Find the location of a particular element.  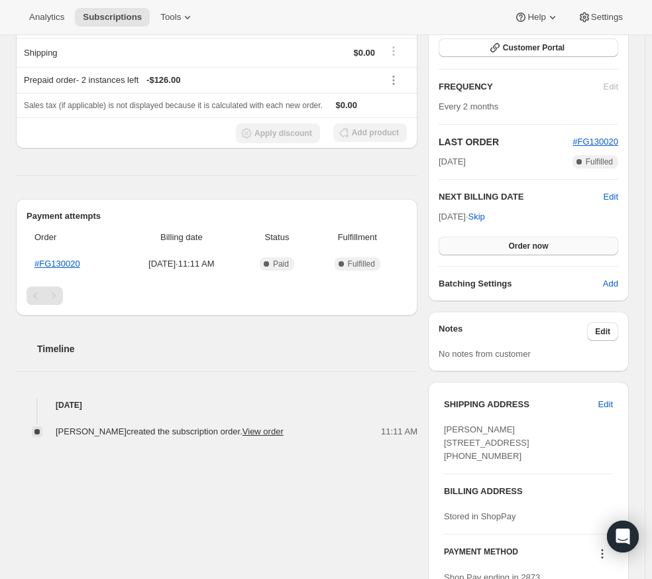

span: Fulfillment is located at coordinates (357, 237).